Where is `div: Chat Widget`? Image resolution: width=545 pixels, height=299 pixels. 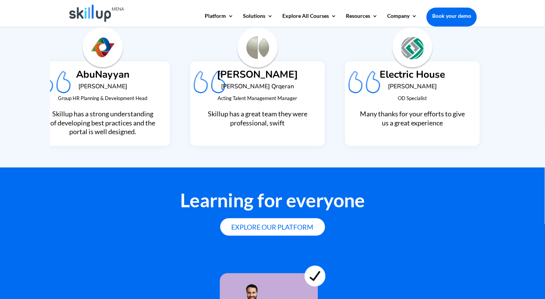 div: Chat Widget is located at coordinates (482, 258).